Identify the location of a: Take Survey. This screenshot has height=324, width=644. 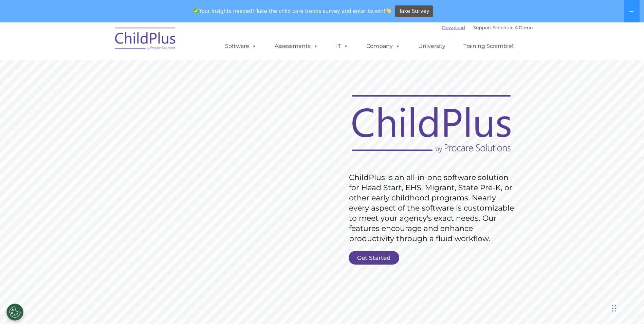
(414, 11).